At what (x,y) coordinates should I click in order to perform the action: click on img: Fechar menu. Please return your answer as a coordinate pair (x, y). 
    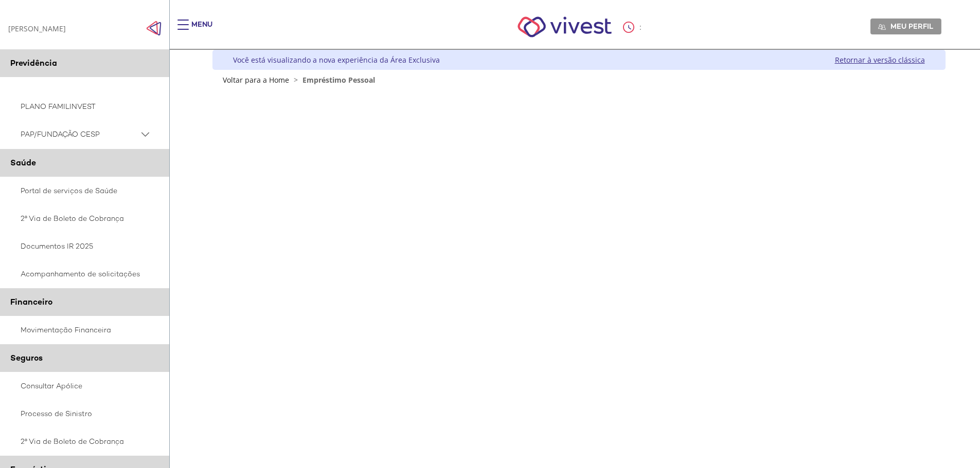
    Looking at the image, I should click on (153, 28).